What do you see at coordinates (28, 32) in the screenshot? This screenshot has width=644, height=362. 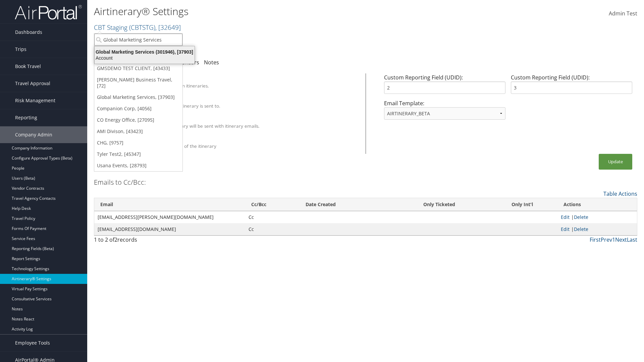 I see `span: Dashboards` at bounding box center [28, 32].